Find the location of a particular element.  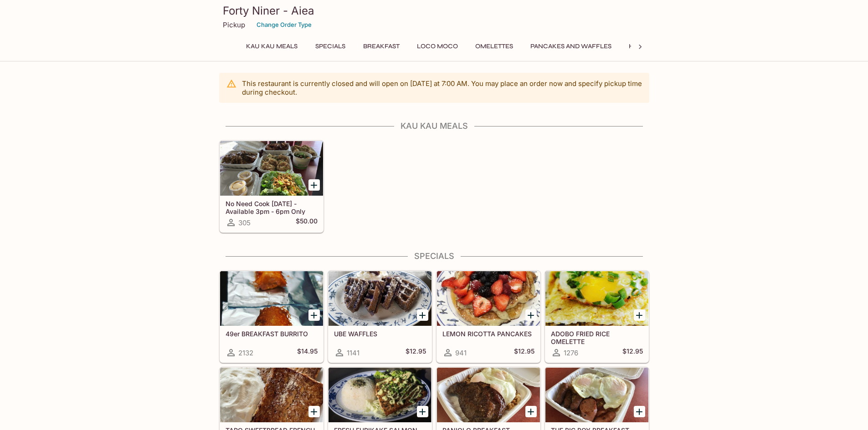

div: UBE WAFFLES is located at coordinates (380, 299).